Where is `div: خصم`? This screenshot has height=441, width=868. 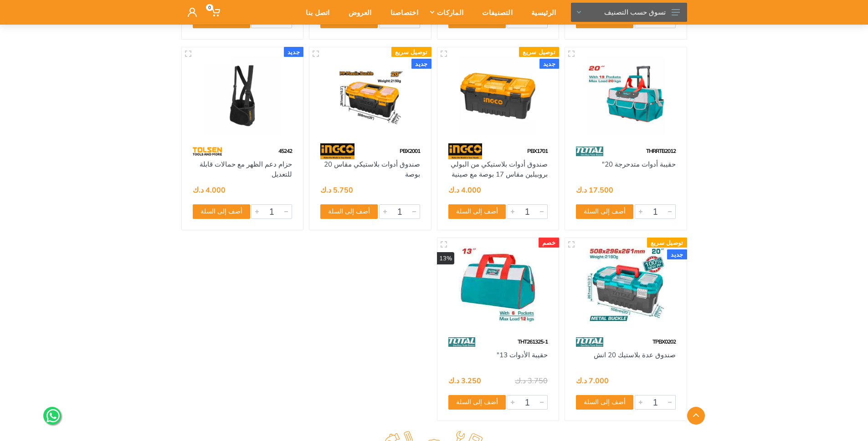
div: خصم is located at coordinates (549, 243).